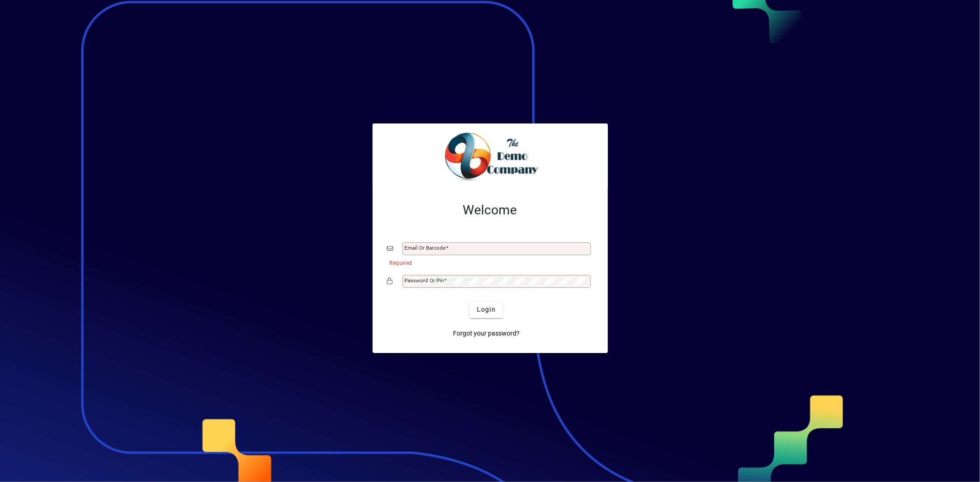  Describe the element at coordinates (425, 248) in the screenshot. I see `mat-label: Email or Barcode` at that location.